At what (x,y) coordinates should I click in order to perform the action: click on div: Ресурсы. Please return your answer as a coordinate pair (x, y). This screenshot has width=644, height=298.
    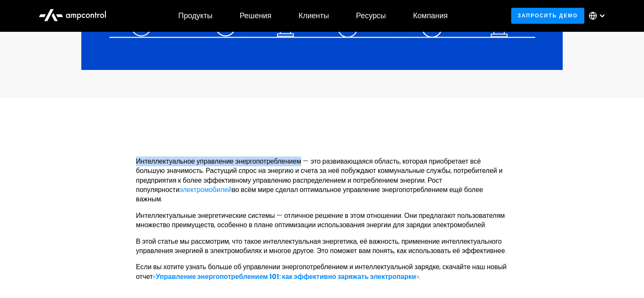
    Looking at the image, I should click on (371, 15).